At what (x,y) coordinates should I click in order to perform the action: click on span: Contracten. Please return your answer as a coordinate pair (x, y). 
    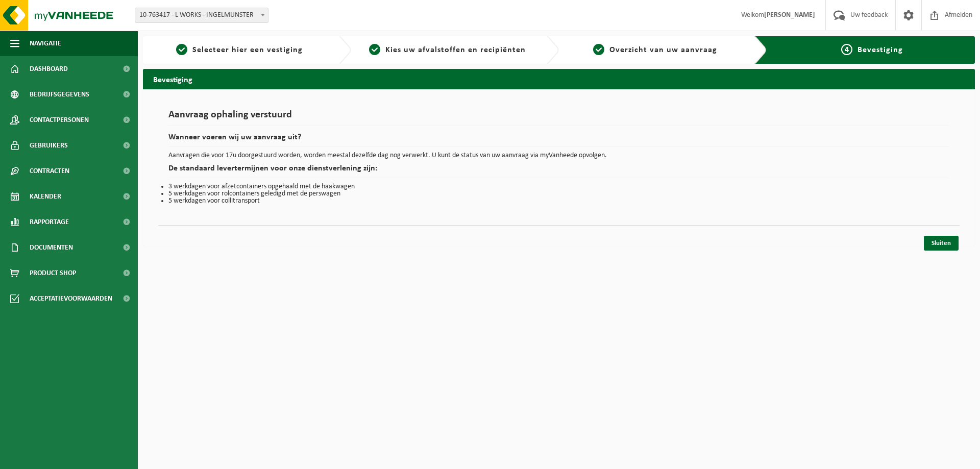
    Looking at the image, I should click on (49, 171).